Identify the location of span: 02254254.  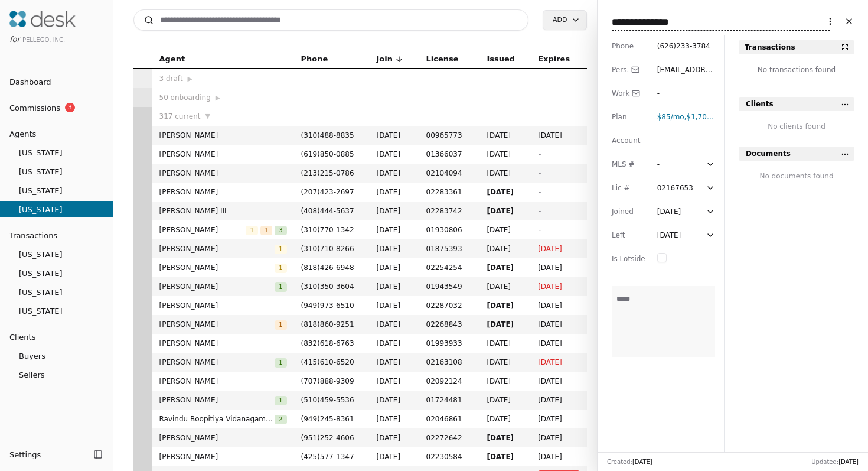
(449, 268).